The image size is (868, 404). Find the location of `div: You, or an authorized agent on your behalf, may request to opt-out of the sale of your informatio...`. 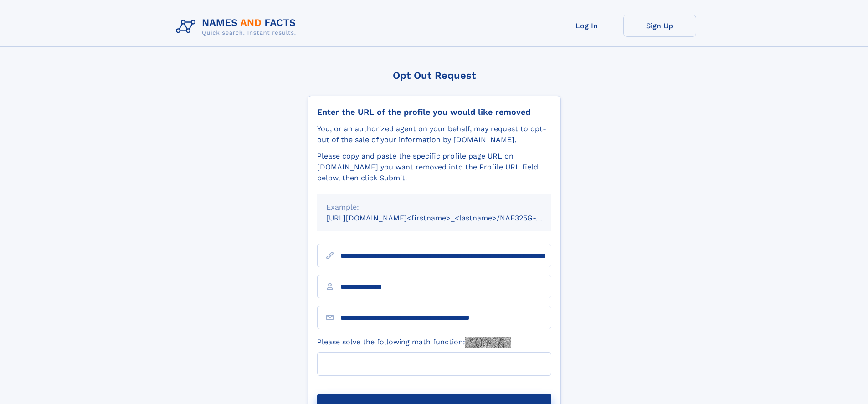

div: You, or an authorized agent on your behalf, may request to opt-out of the sale of your informatio... is located at coordinates (434, 134).